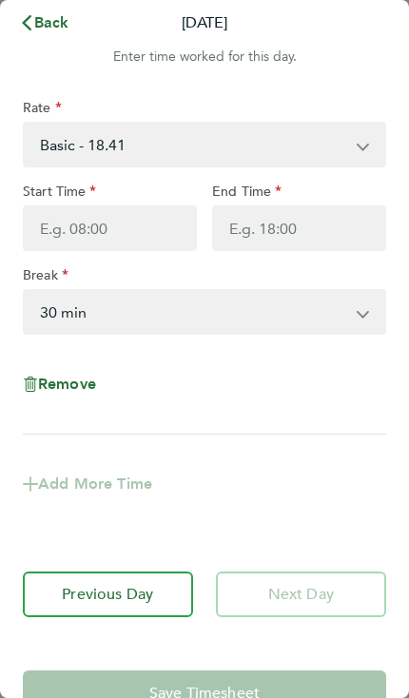 This screenshot has width=409, height=698. What do you see at coordinates (107, 594) in the screenshot?
I see `button: Previous Day` at bounding box center [107, 594].